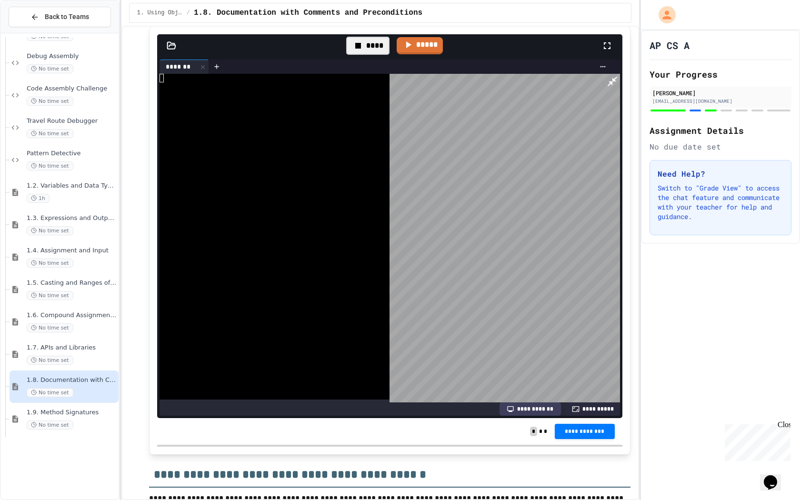  I want to click on div: No due date set, so click(721, 147).